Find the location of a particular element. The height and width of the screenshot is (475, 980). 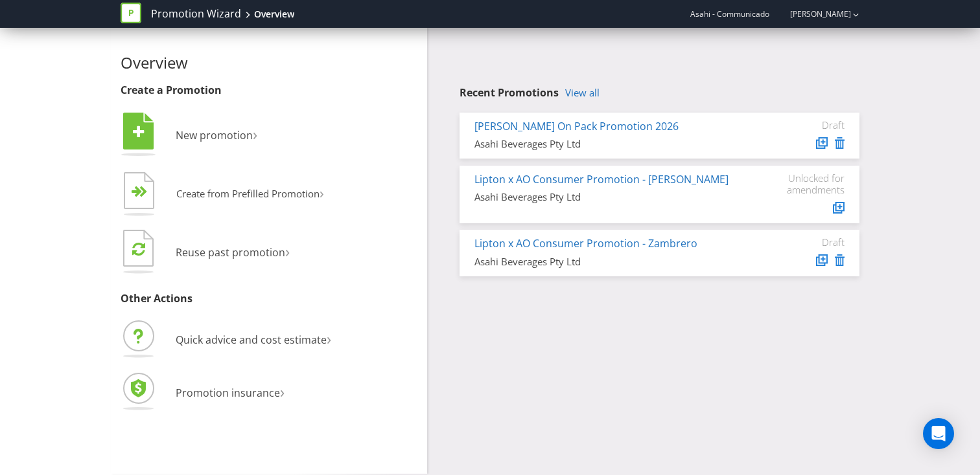

h3: Other Actions is located at coordinates (269, 299).